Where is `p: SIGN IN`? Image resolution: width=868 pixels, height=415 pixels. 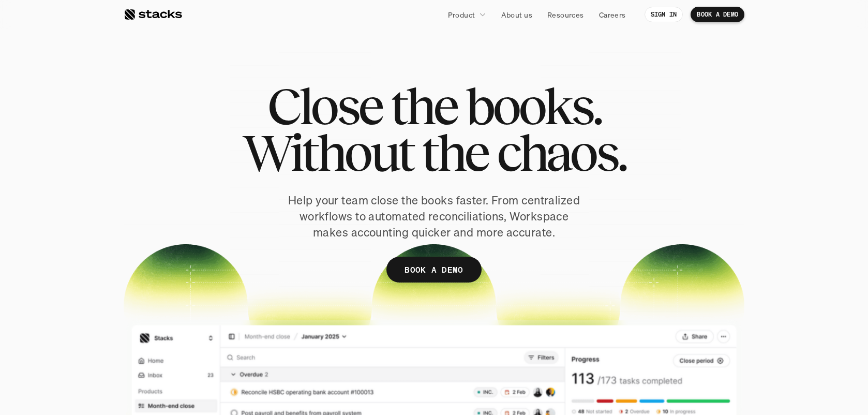
p: SIGN IN is located at coordinates (663, 14).